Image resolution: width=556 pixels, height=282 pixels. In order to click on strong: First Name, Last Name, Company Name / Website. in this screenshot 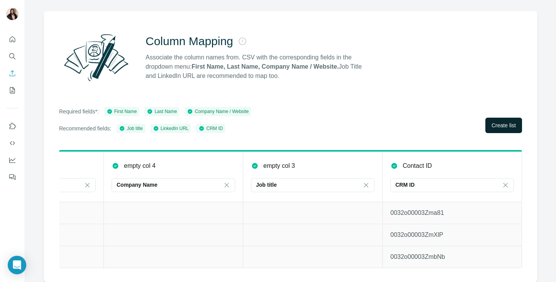, I will do `click(265, 66)`.